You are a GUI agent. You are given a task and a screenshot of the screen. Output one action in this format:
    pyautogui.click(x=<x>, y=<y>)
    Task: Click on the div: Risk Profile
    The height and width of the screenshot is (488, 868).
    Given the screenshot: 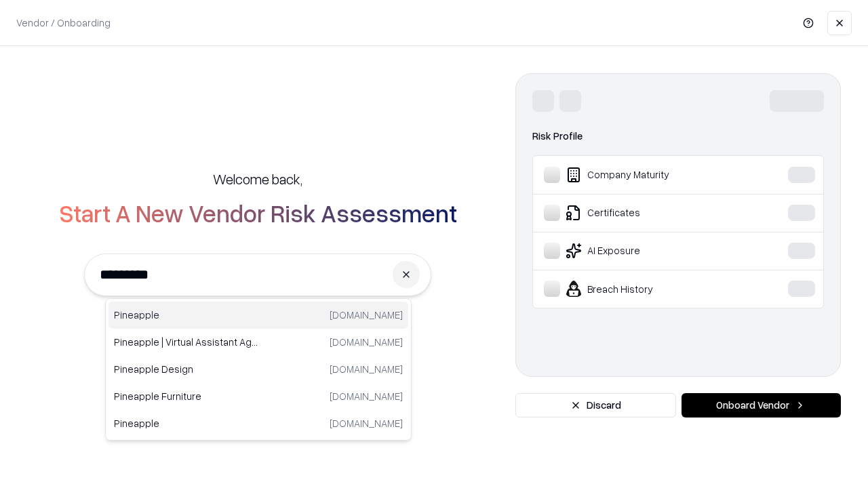 What is the action you would take?
    pyautogui.click(x=678, y=136)
    